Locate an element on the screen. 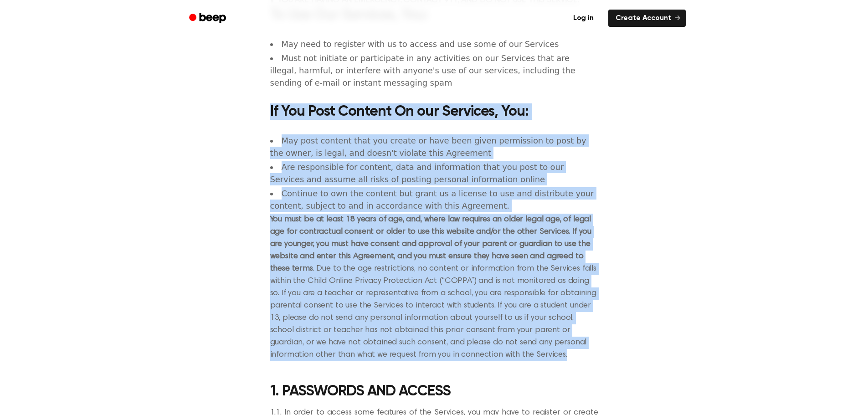  p: . Due to the age restrictions, no content or information from the Services falls within the Child... is located at coordinates (434, 287).